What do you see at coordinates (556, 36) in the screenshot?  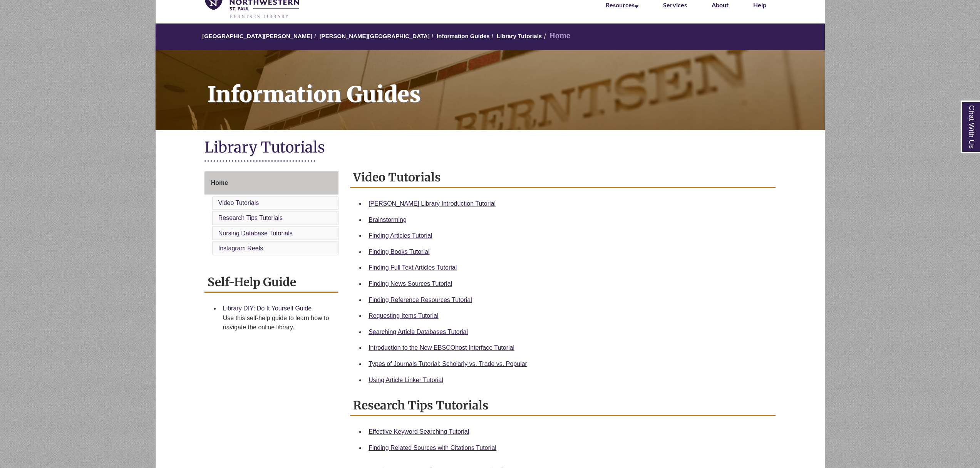 I see `li: Home` at bounding box center [556, 36].